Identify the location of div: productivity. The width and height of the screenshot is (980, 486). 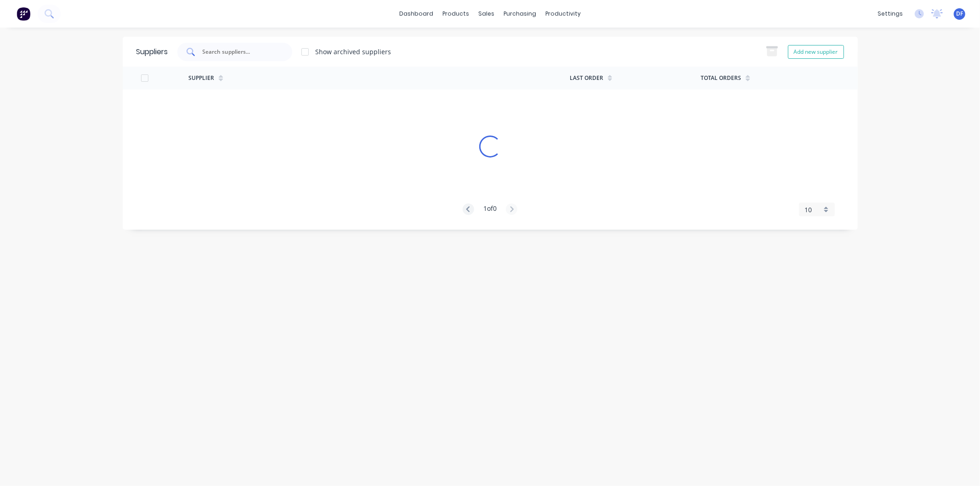
(563, 14).